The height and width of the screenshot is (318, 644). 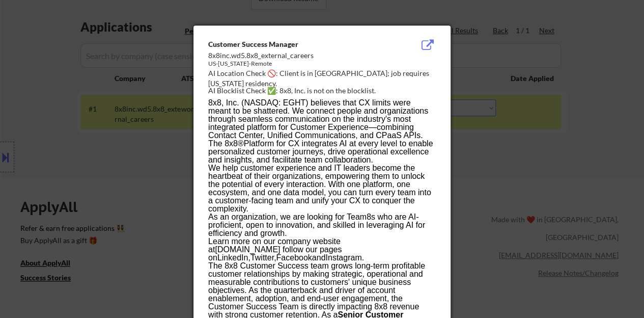 What do you see at coordinates (319, 257) in the screenshot?
I see `span: and` at bounding box center [319, 257].